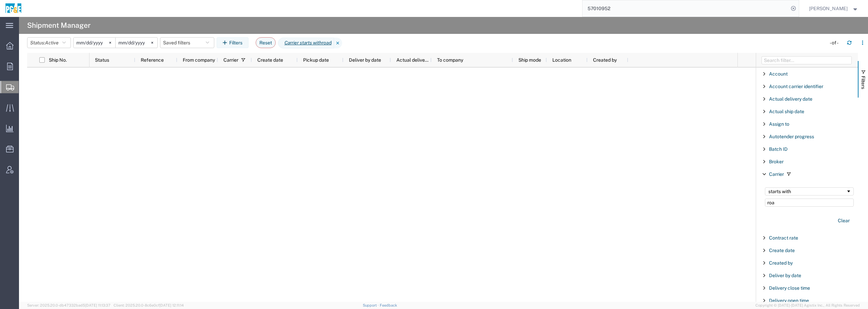 The height and width of the screenshot is (309, 868). Describe the element at coordinates (686, 8) in the screenshot. I see `input: Search for shipment number, reference number` at that location.